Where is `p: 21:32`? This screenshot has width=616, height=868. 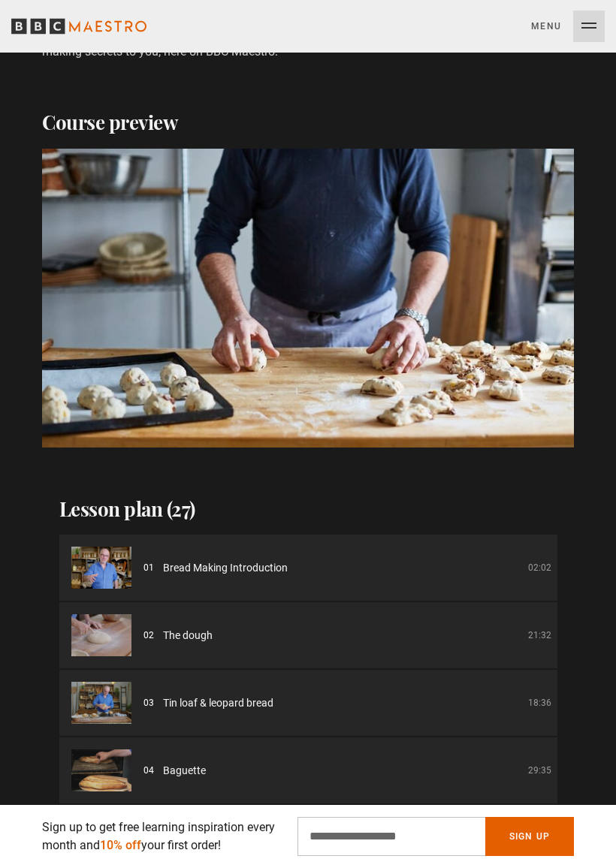
p: 21:32 is located at coordinates (539, 635).